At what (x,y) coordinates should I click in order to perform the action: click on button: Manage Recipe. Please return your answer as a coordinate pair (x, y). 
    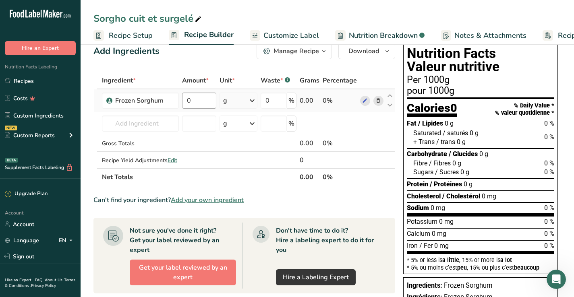
    Looking at the image, I should click on (294, 51).